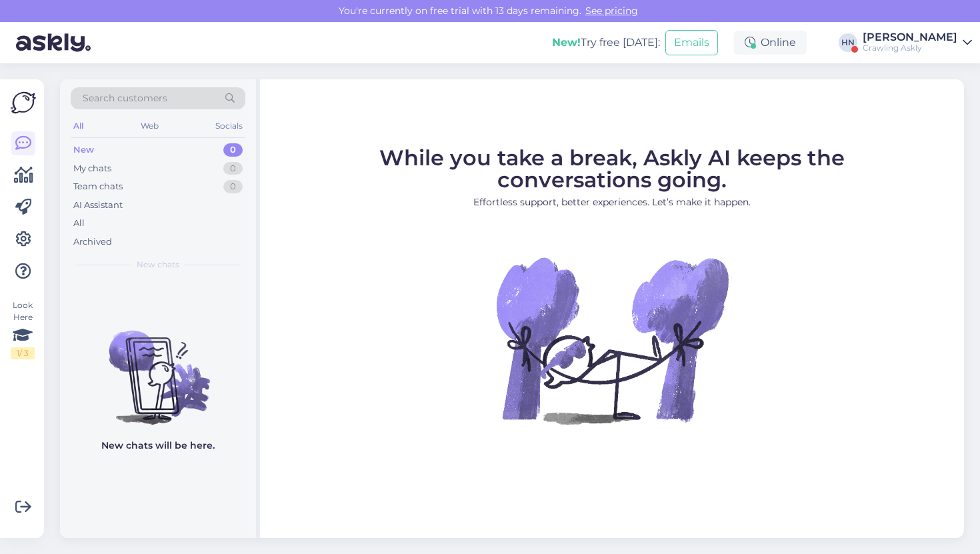 Image resolution: width=980 pixels, height=554 pixels. Describe the element at coordinates (93, 242) in the screenshot. I see `div: Archived` at that location.